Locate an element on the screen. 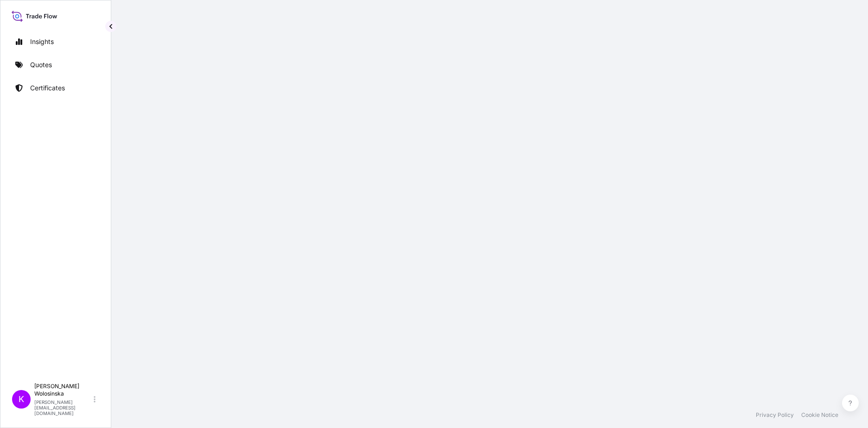 The image size is (868, 428). a: Quotes is located at coordinates (56, 65).